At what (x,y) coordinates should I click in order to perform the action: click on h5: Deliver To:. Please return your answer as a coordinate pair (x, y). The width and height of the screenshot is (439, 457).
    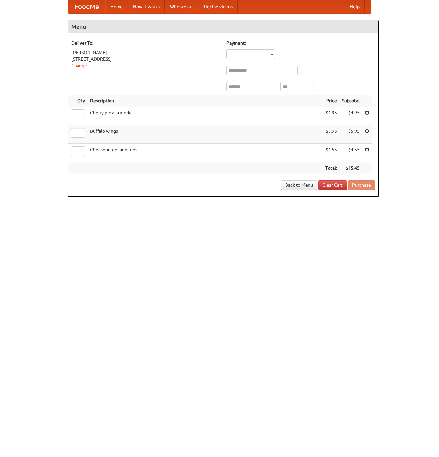
    Looking at the image, I should click on (146, 43).